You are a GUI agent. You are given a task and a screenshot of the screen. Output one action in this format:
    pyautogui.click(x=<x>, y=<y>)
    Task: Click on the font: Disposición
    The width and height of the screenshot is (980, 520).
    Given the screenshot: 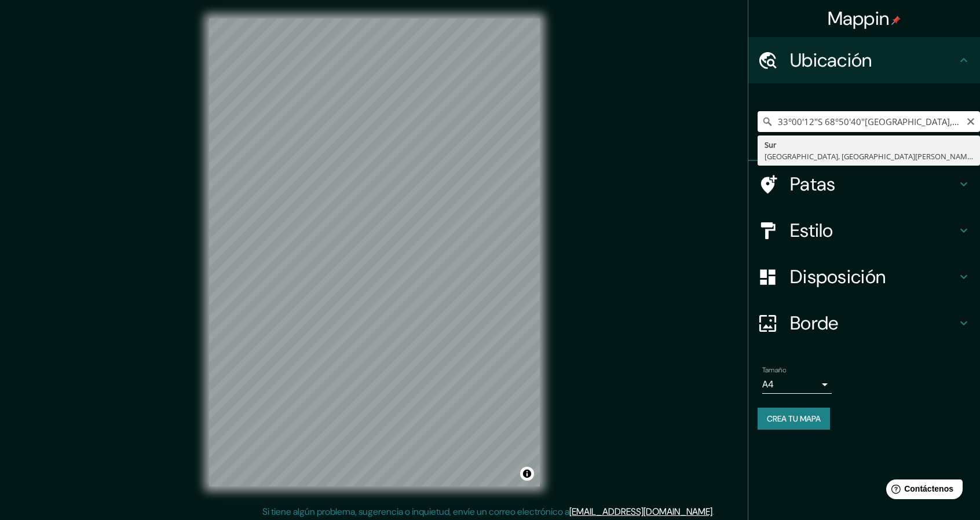 What is the action you would take?
    pyautogui.click(x=838, y=277)
    